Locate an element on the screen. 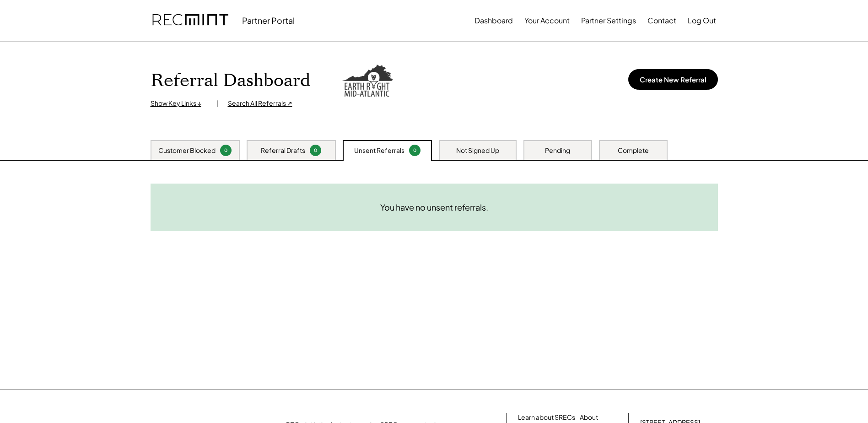 The width and height of the screenshot is (868, 423). div: Search All Referrals ↗ is located at coordinates (260, 103).